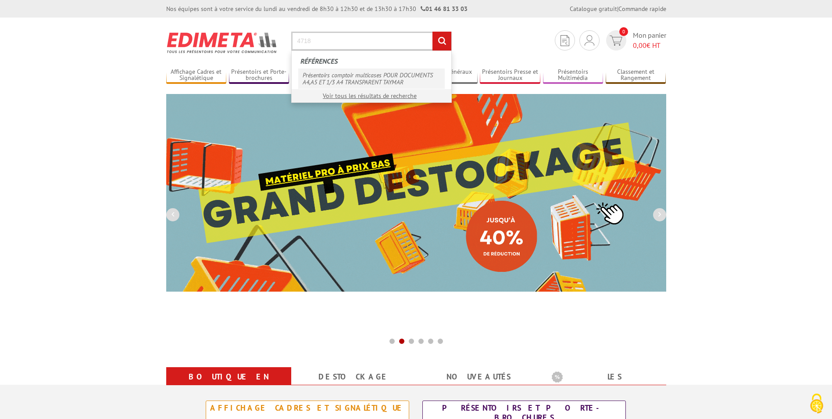 The width and height of the screenshot is (832, 419). Describe the element at coordinates (372, 41) in the screenshot. I see `input: Rechercher un produit ou une référence...` at that location.